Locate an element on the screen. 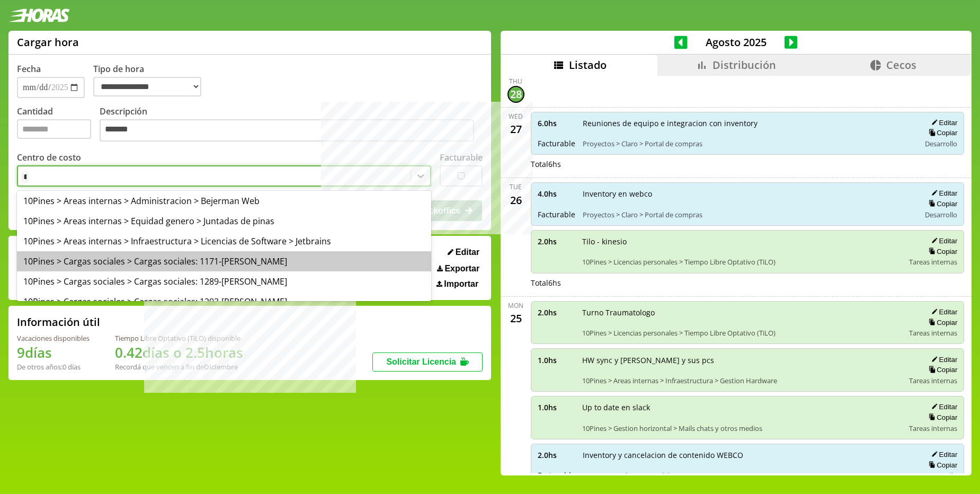 Image resolution: width=980 pixels, height=494 pixels. h1: 9 días is located at coordinates (53, 352).